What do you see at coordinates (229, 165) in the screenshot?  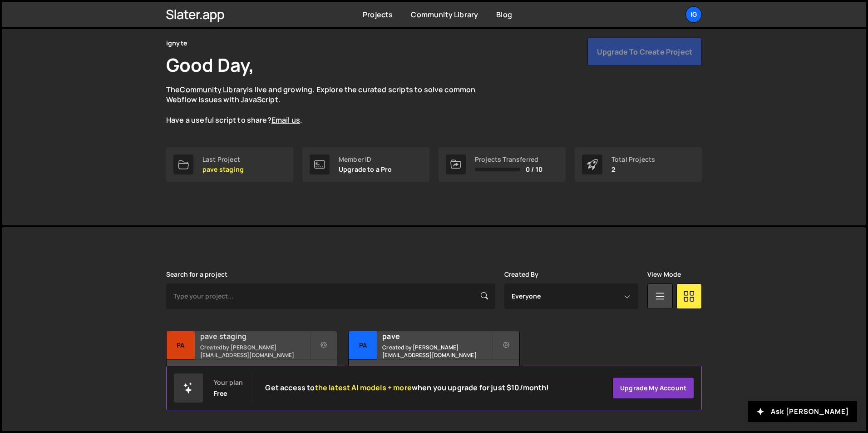 I see `a: Last Project pave staging` at bounding box center [229, 165].